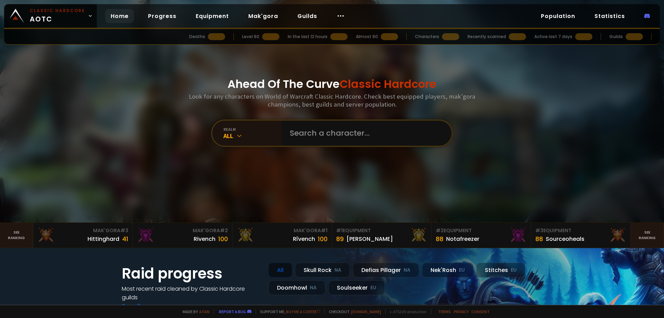  I want to click on a: Mak'Gora#2Rivench100, so click(182, 235).